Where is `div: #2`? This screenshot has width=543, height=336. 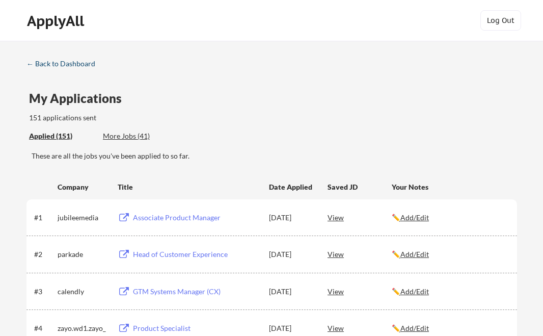
div: #2 is located at coordinates (44, 254).